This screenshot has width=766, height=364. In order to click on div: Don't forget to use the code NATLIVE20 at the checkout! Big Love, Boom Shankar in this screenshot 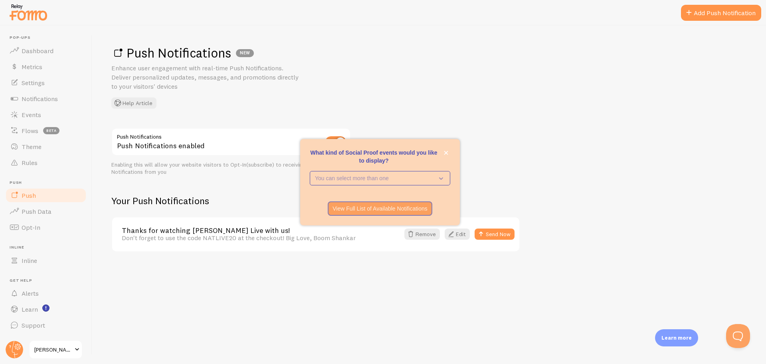, I will do `click(261, 238)`.